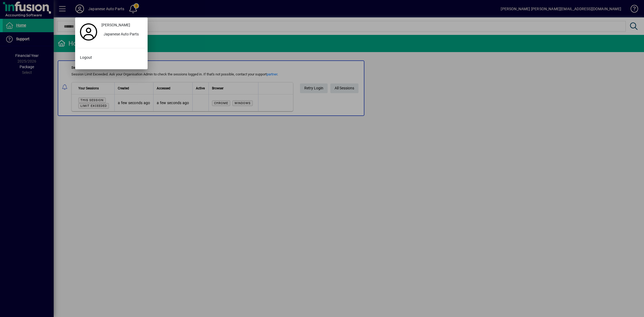 This screenshot has height=317, width=644. What do you see at coordinates (89, 32) in the screenshot?
I see `a: Profile` at bounding box center [89, 32].